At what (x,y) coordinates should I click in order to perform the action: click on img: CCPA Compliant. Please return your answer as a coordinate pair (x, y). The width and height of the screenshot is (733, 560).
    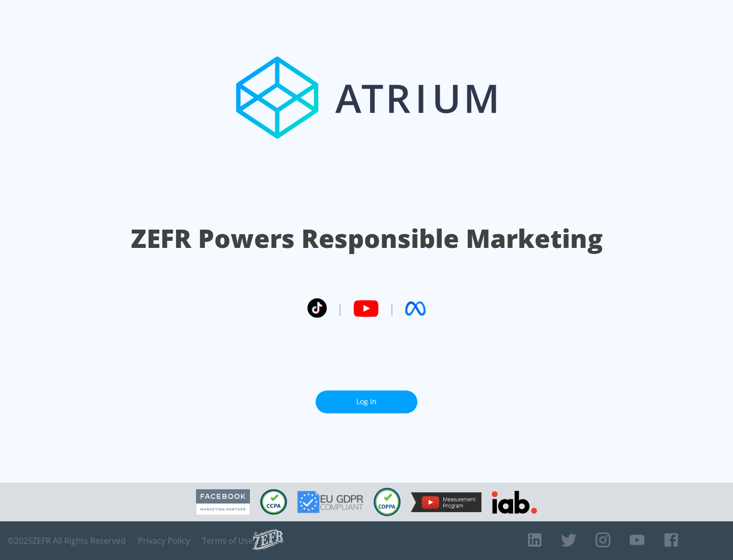
    Looking at the image, I should click on (273, 502).